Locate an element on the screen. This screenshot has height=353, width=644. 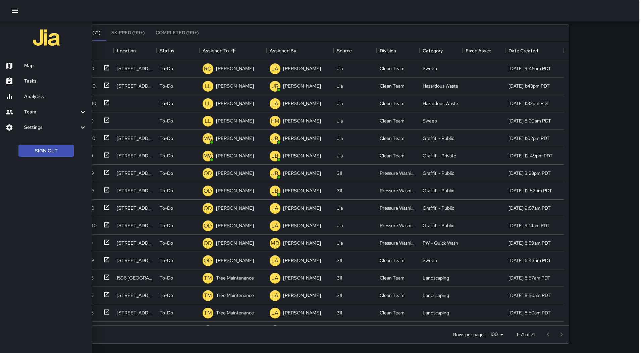
img: jia-logo is located at coordinates (47, 37).